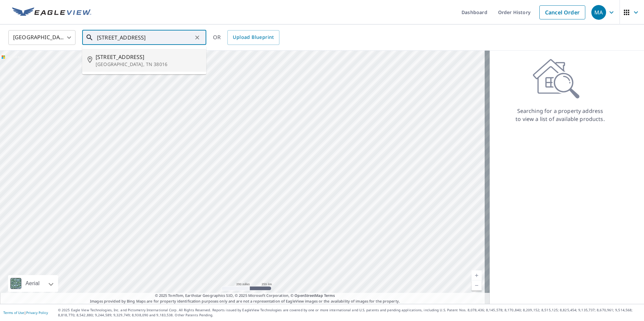  Describe the element at coordinates (14, 312) in the screenshot. I see `a: Terms of Use` at that location.